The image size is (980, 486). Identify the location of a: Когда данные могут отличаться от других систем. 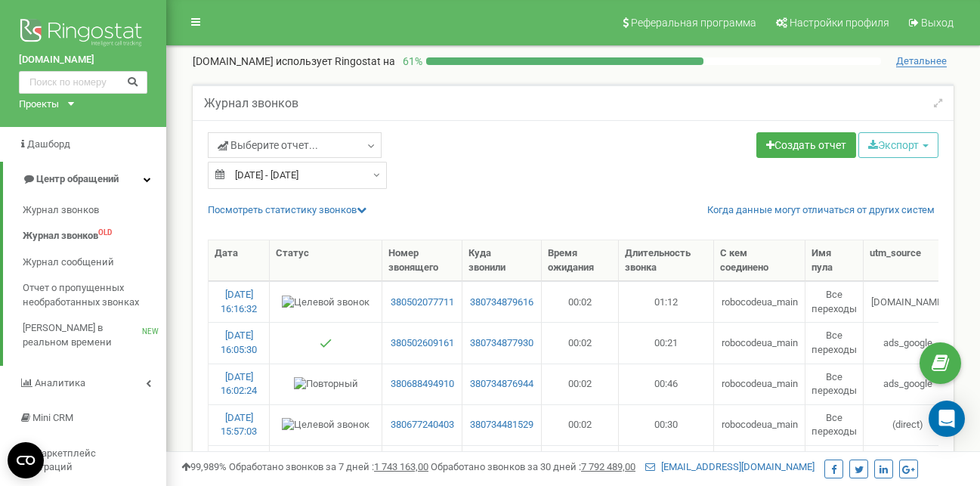
(821, 210).